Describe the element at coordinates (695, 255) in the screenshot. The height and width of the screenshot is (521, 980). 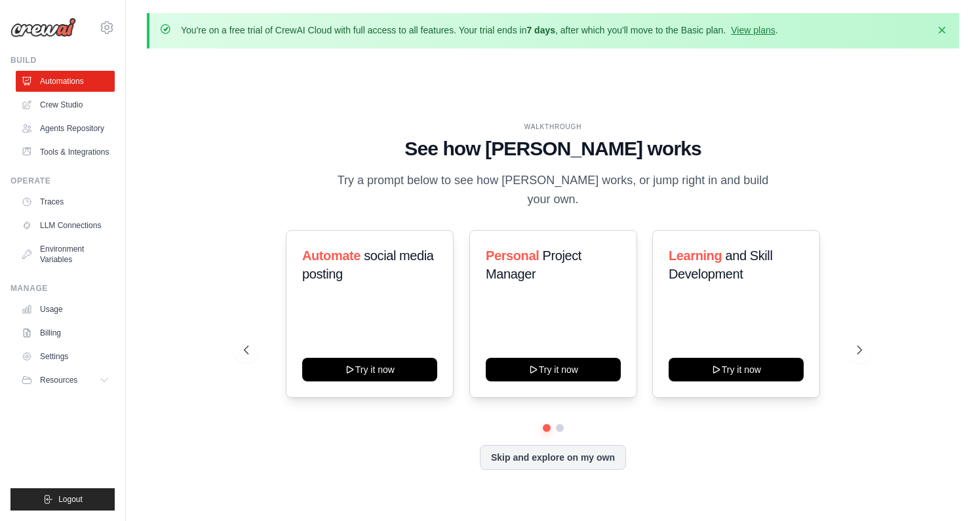
I see `span: Learning` at that location.